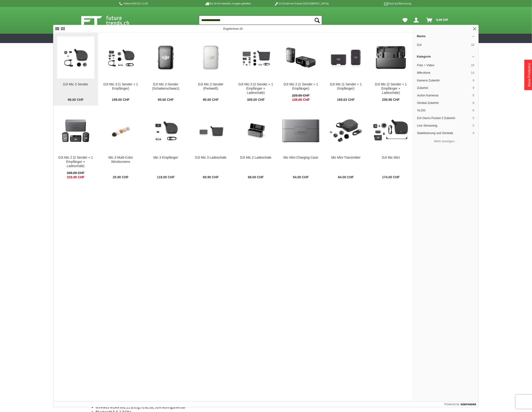 The image size is (532, 412). I want to click on div: Mic Mini Transmitter, so click(346, 157).